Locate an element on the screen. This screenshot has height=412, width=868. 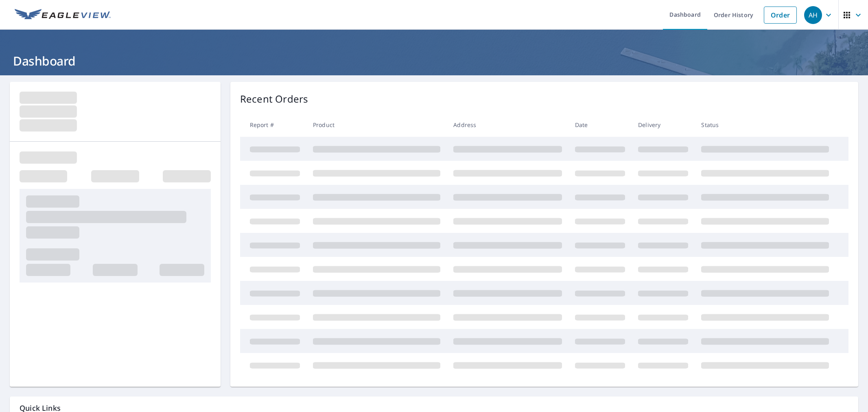
th: Product is located at coordinates (377, 125).